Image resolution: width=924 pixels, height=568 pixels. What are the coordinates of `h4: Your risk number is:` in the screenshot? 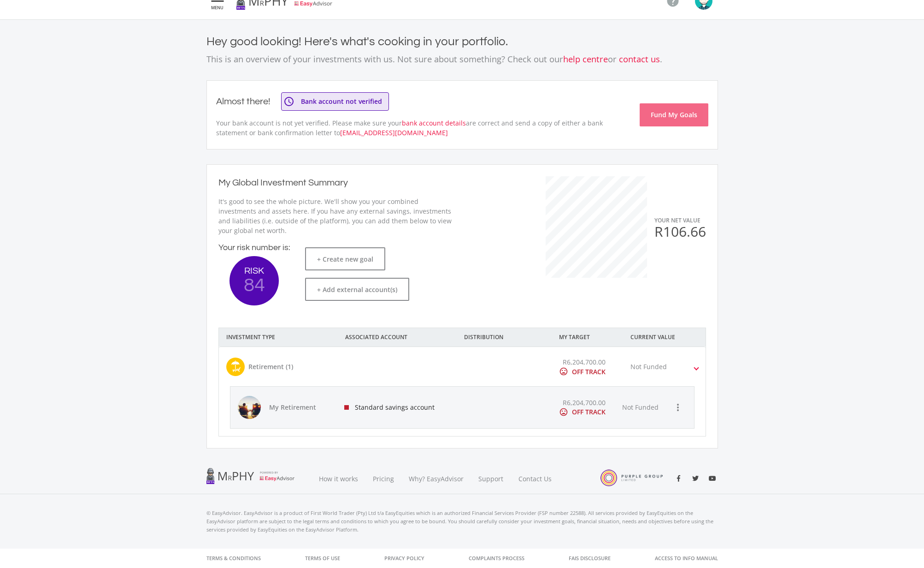 It's located at (254, 247).